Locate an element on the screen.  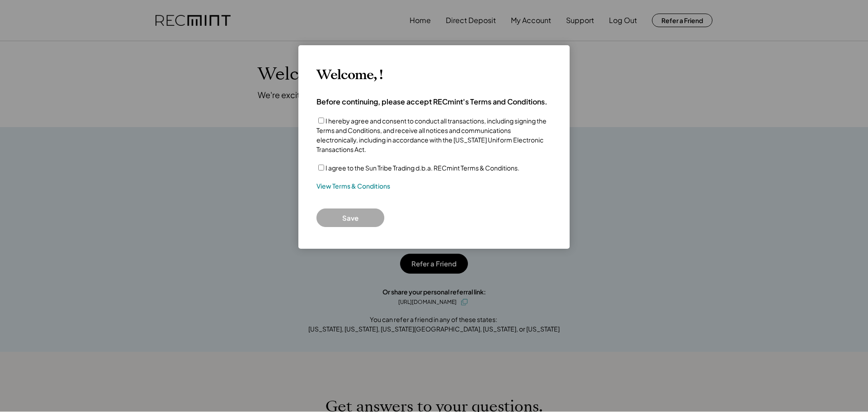
button: Save is located at coordinates (350, 217).